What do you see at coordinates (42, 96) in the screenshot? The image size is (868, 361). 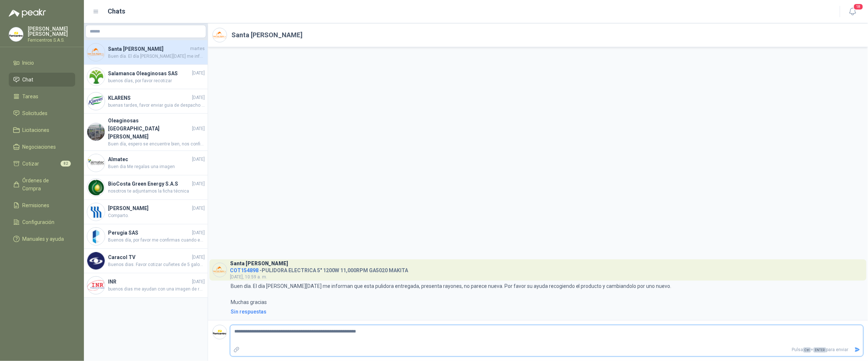 I see `a: Tareas` at bounding box center [42, 96].